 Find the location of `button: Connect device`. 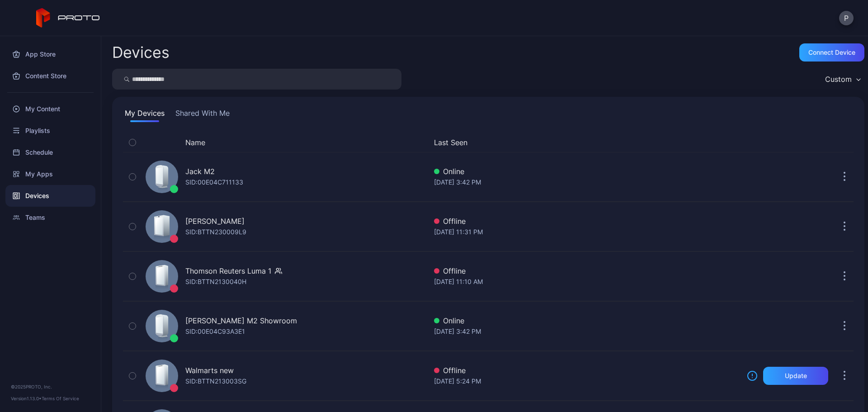

button: Connect device is located at coordinates (832, 53).